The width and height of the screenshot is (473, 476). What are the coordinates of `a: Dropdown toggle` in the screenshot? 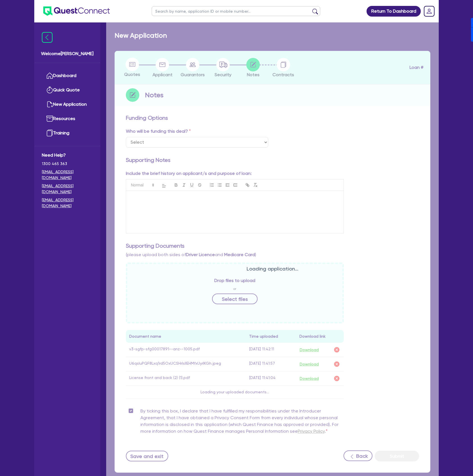 It's located at (429, 11).